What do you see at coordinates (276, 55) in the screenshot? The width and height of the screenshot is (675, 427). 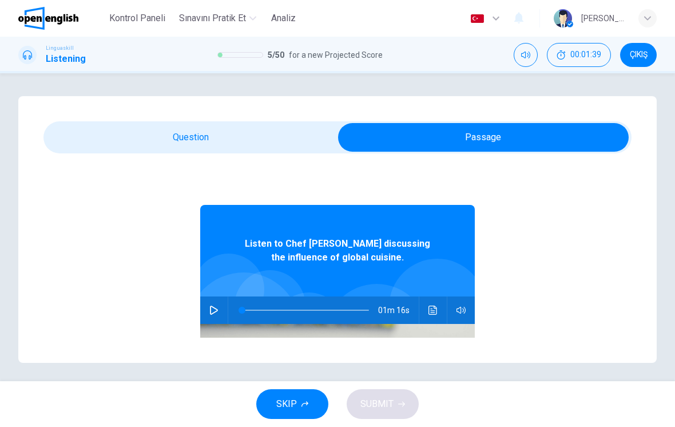 I see `span: 5 / 50` at bounding box center [276, 55].